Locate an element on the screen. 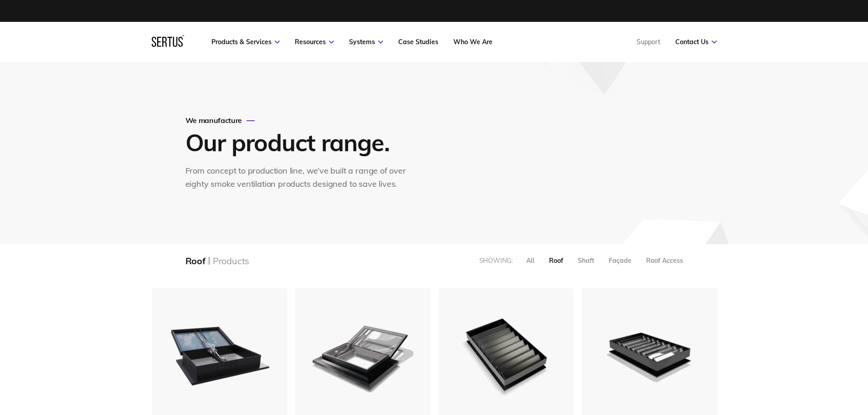  a: Products & Services is located at coordinates (246, 42).